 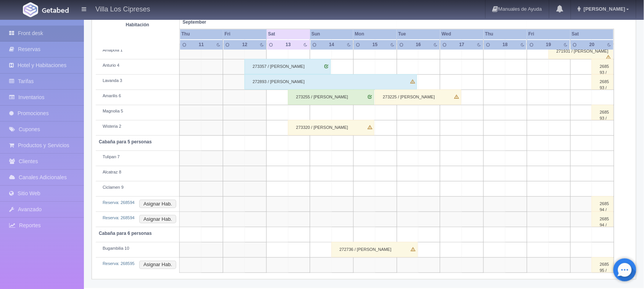 I want to click on th: Mon, so click(x=375, y=34).